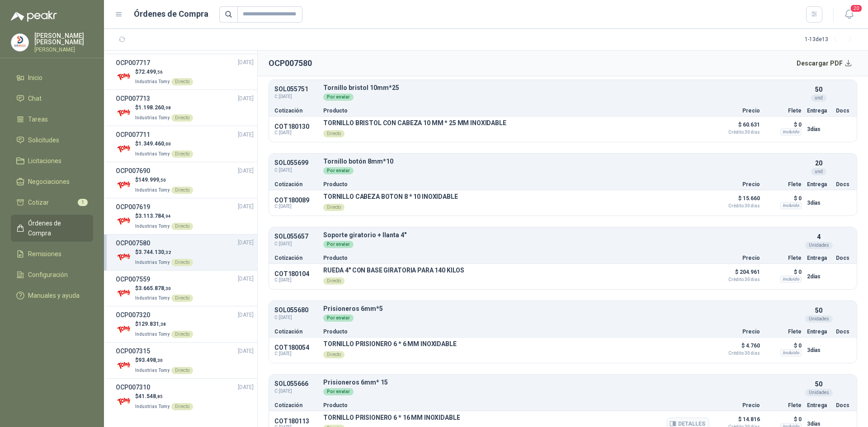  Describe the element at coordinates (296, 89) in the screenshot. I see `p: SOL055751` at that location.